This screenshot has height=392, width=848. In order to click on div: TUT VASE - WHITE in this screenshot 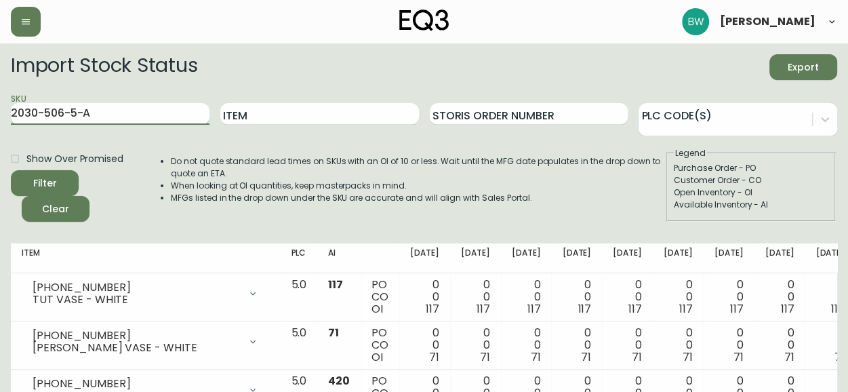, I will do `click(136, 300)`.